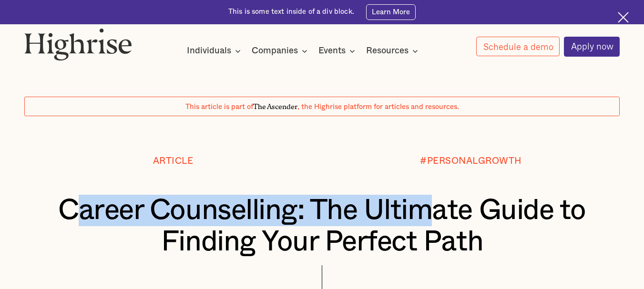  Describe the element at coordinates (219, 107) in the screenshot. I see `span: This article is part of` at that location.